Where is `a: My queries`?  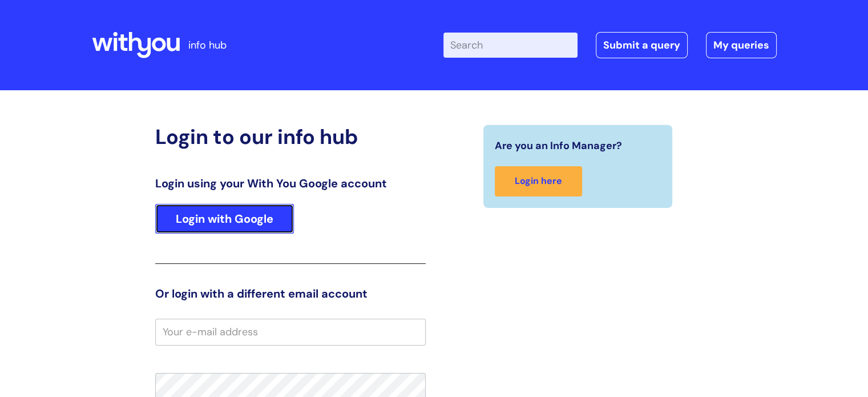
a: My queries is located at coordinates (741, 45).